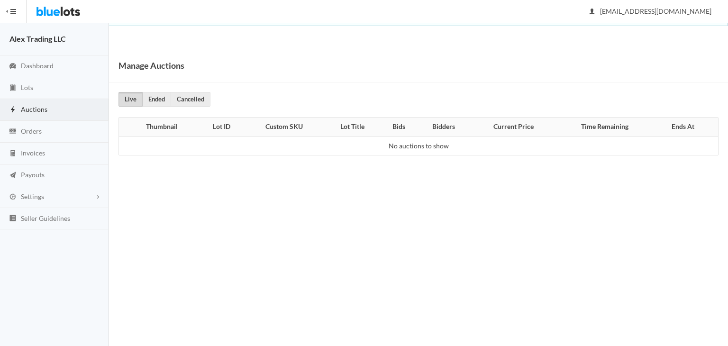  I want to click on span: Payouts, so click(33, 175).